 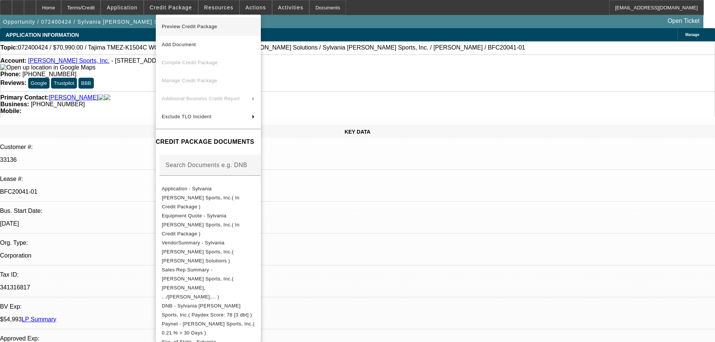 What do you see at coordinates (187, 116) in the screenshot?
I see `span: Exclude TLO Incident` at bounding box center [187, 116].